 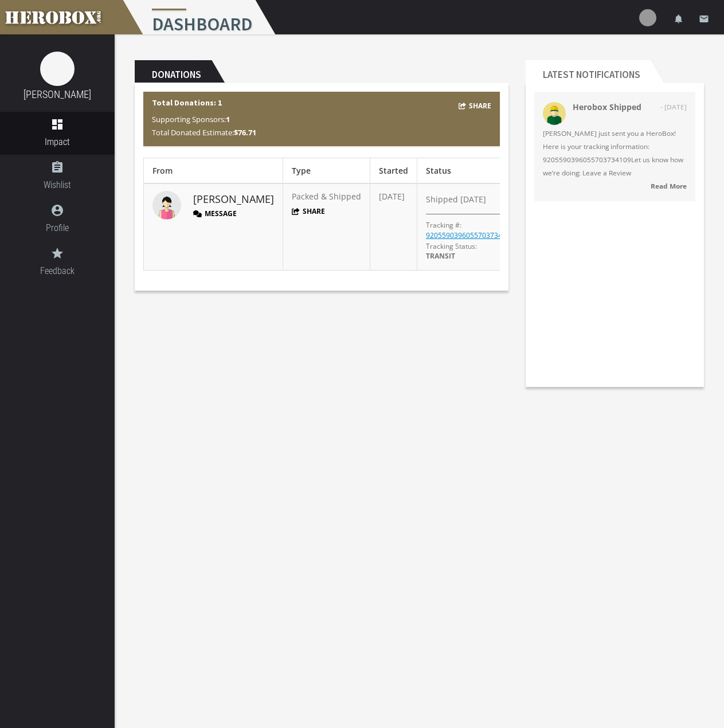 What do you see at coordinates (191, 120) in the screenshot?
I see `span: Supporting Sponsors:` at bounding box center [191, 120].